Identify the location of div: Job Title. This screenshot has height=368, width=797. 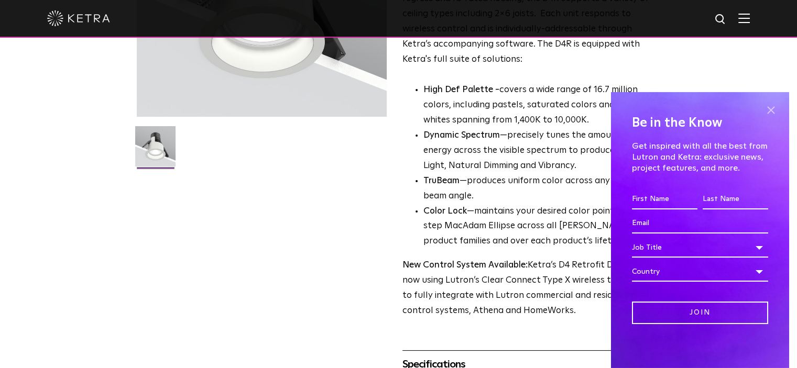
(700, 248).